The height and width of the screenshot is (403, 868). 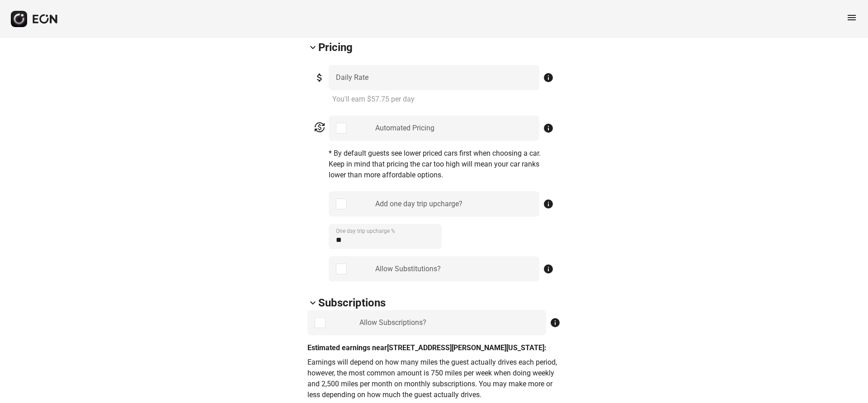 I want to click on h2: Pricing, so click(x=335, y=48).